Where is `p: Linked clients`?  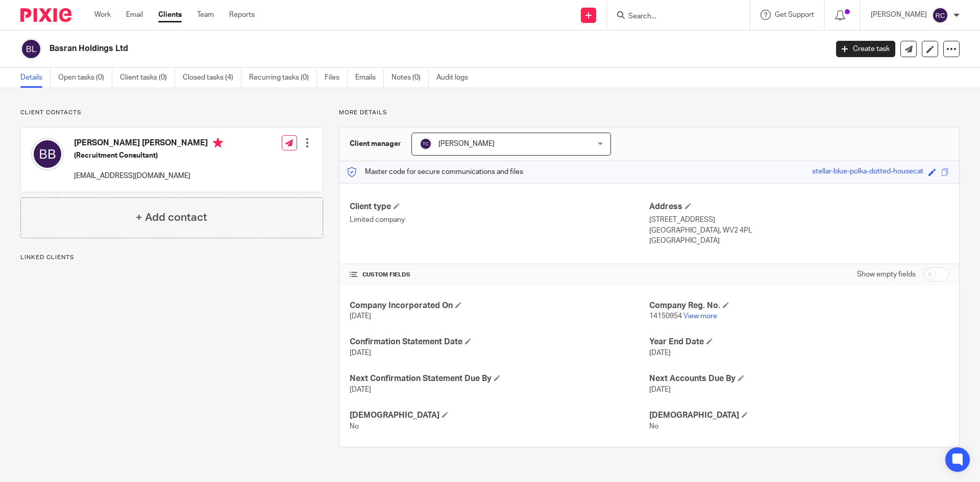
p: Linked clients is located at coordinates (172, 258).